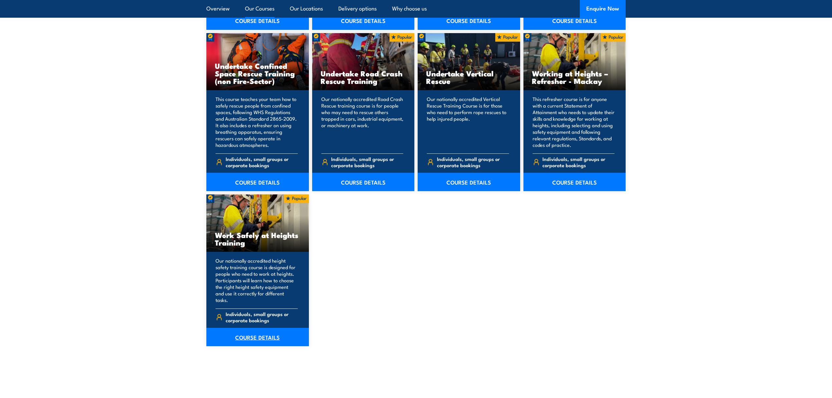 This screenshot has width=832, height=398. I want to click on p: Our nationally accredited Road Crash Rescue training course is for people who may need to rescue ..., so click(362, 122).